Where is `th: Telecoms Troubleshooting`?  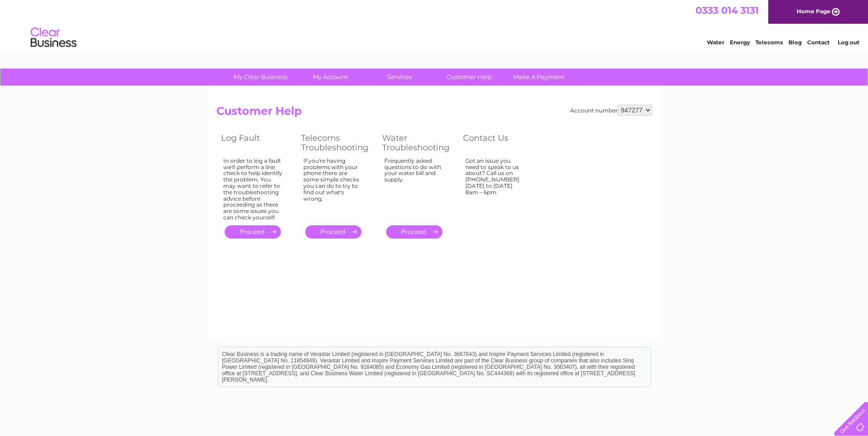 th: Telecoms Troubleshooting is located at coordinates (337, 143).